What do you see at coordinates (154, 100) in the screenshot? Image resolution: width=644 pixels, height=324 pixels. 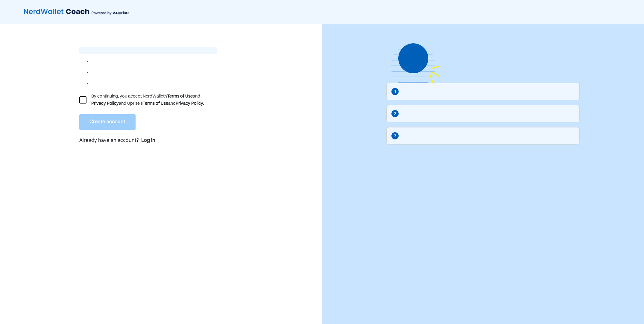 I see `div: By continuing, you accept NerdWallet’s and and Uprise's and` at bounding box center [154, 100].